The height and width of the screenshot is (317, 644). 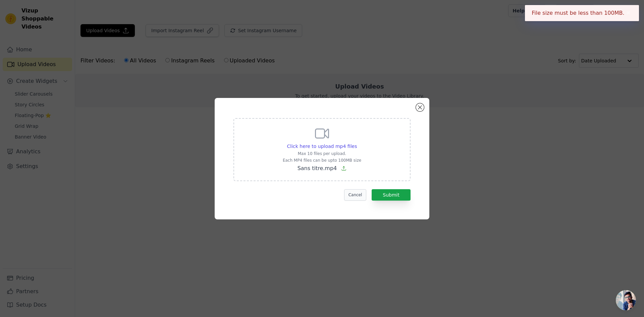 What do you see at coordinates (317, 168) in the screenshot?
I see `span: Sans titre.mp4` at bounding box center [317, 168].